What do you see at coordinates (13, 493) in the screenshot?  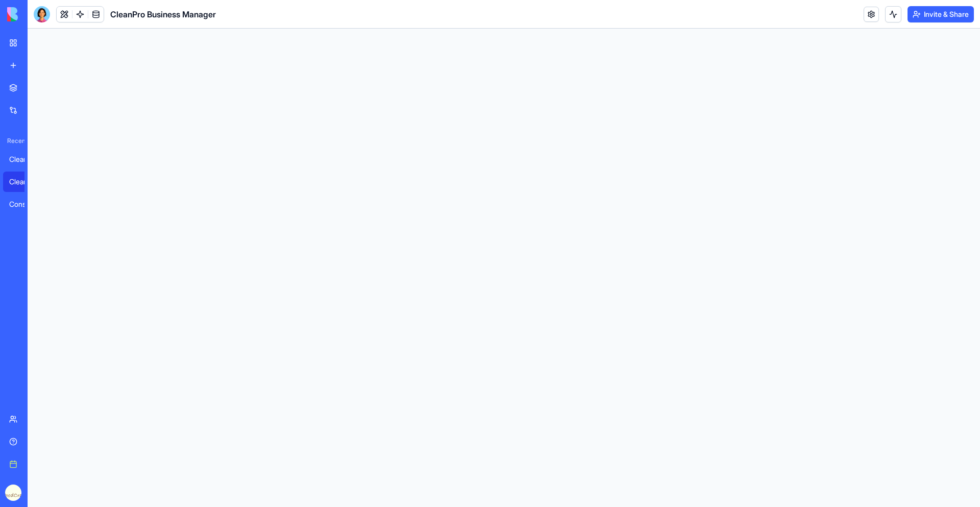 I see `img: picture_and_company_name_long_logo_at_side_narrow_long_letters_cream_background_y4vwym.jpg` at bounding box center [13, 493].